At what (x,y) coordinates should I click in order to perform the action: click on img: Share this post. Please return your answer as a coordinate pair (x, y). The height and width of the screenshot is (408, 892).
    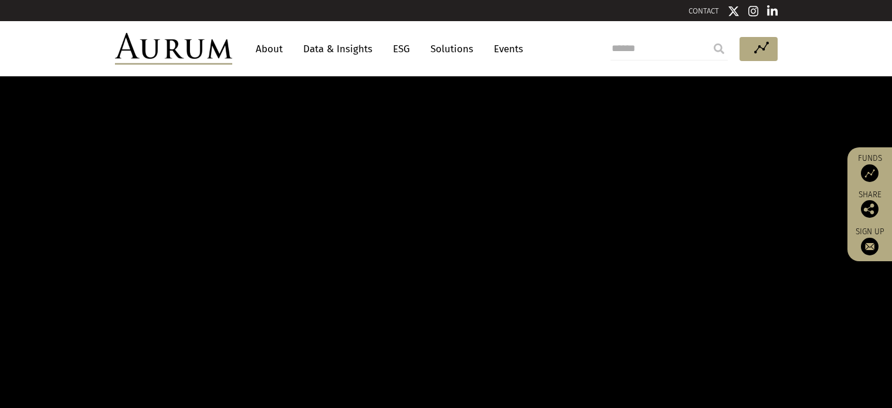
    Looking at the image, I should click on (870, 209).